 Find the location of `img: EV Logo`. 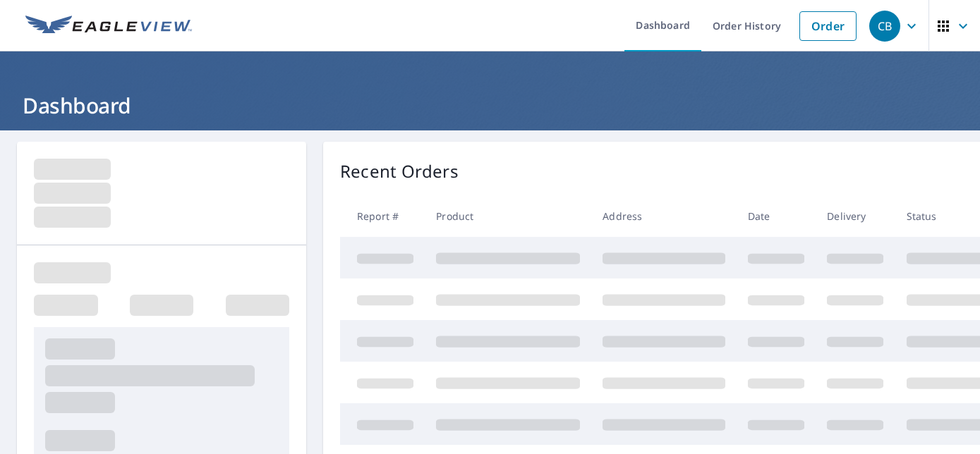

img: EV Logo is located at coordinates (109, 27).